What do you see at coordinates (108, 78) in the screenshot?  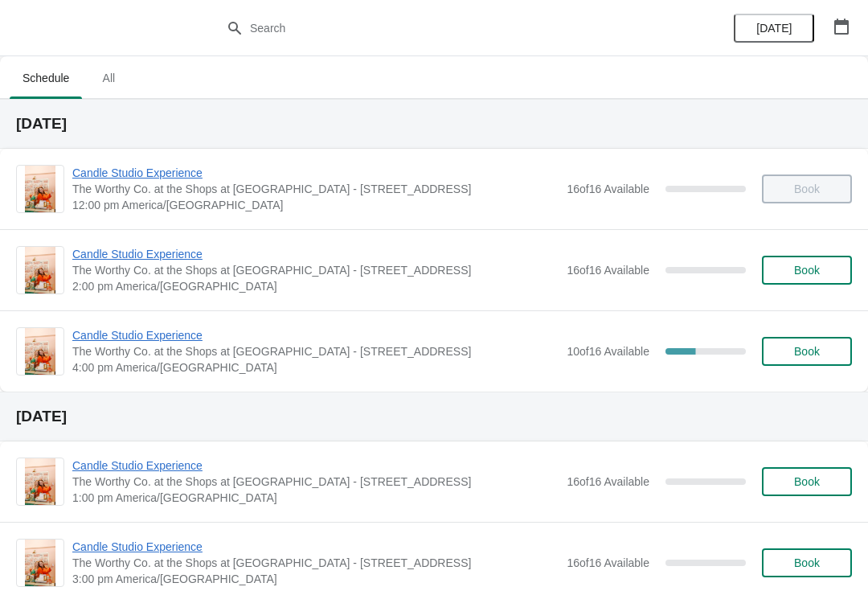 I see `span: All` at bounding box center [108, 78].